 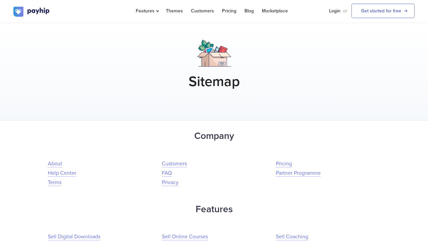 I want to click on h2: Features, so click(x=214, y=209).